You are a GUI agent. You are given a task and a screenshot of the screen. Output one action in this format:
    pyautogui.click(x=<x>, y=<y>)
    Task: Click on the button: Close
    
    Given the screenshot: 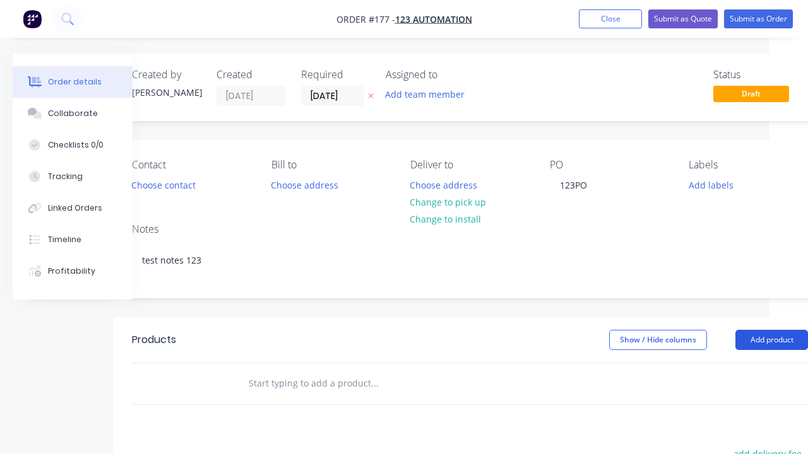 What is the action you would take?
    pyautogui.click(x=610, y=19)
    